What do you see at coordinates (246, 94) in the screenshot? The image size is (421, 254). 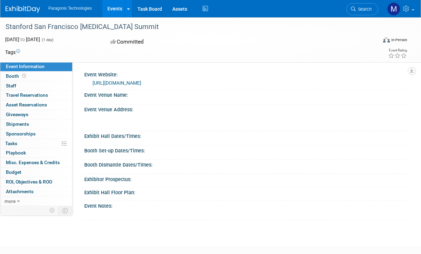 I see `div: Event Venue Name:` at bounding box center [246, 94].